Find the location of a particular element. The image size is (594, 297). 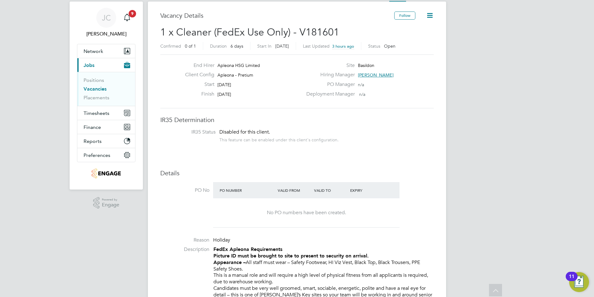

div: This feature can be enabled under this client's configuration. is located at coordinates (279, 139).